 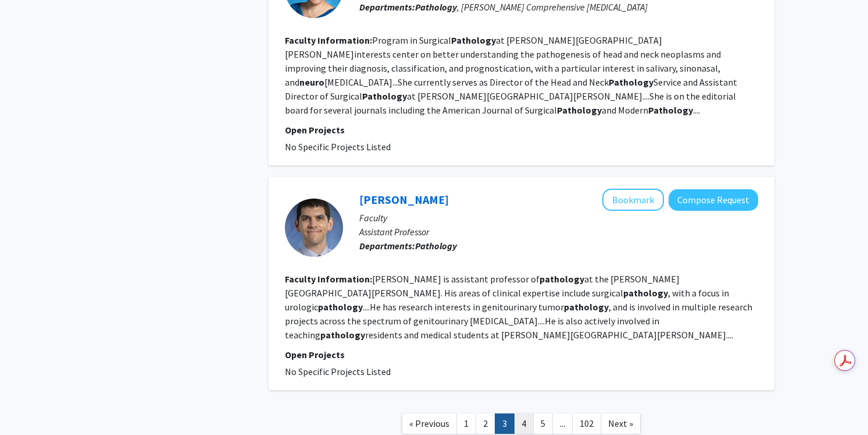 I want to click on button: Add Ezra Baraban to Bookmarks, so click(x=633, y=199).